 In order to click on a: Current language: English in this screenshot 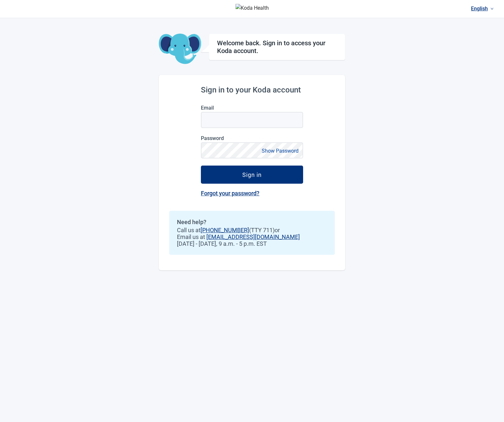, I will do `click(482, 8)`.